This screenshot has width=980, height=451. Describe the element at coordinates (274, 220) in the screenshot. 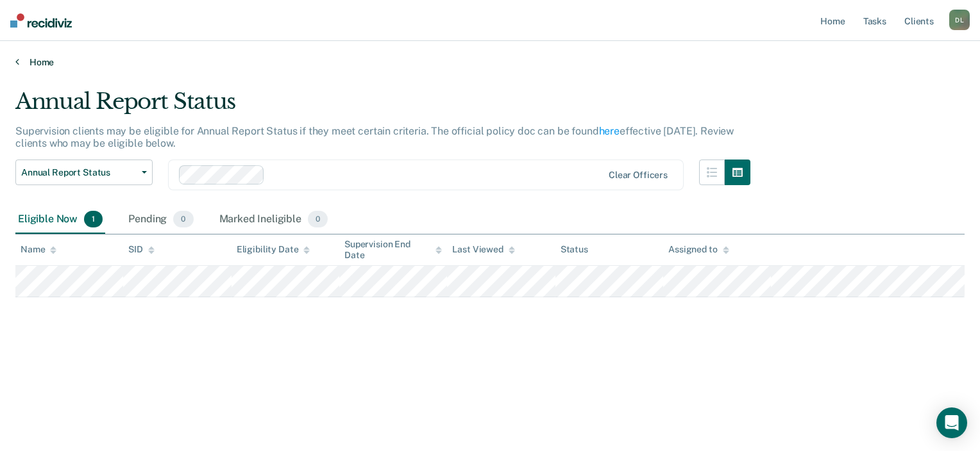

I see `div: Marked Ineligible0` at that location.